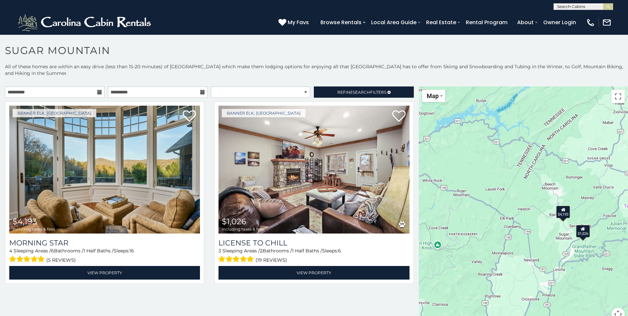 The width and height of the screenshot is (628, 316). Describe the element at coordinates (341, 22) in the screenshot. I see `a: Browse Rentals` at that location.